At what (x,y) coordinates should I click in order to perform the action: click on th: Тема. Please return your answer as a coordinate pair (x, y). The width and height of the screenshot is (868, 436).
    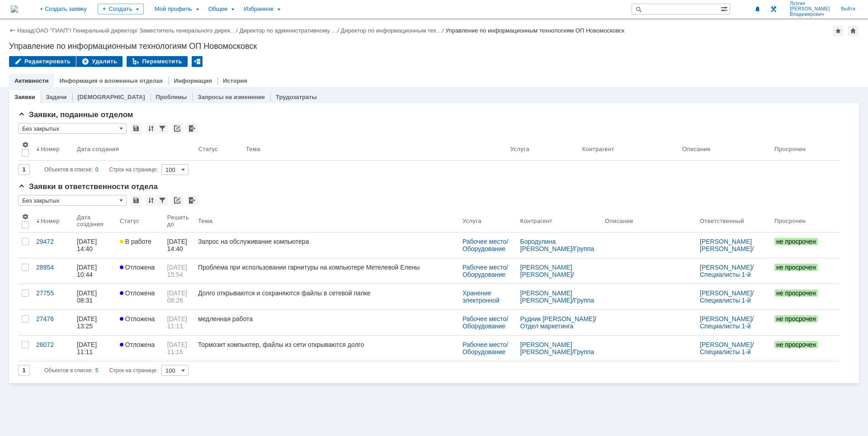
    Looking at the image, I should click on (326, 221).